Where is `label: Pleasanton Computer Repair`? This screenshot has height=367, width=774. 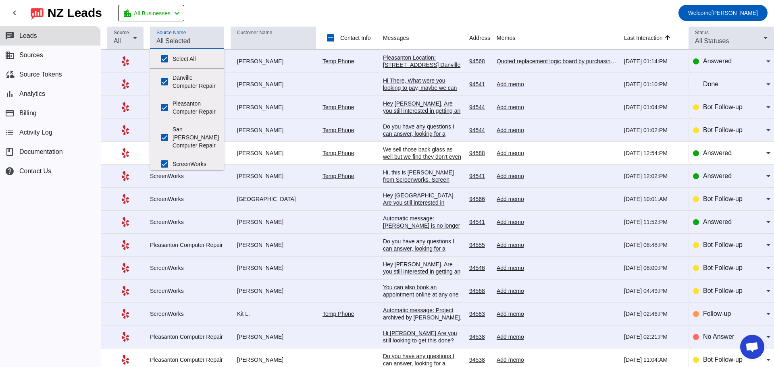 label: Pleasanton Computer Repair is located at coordinates (195, 108).